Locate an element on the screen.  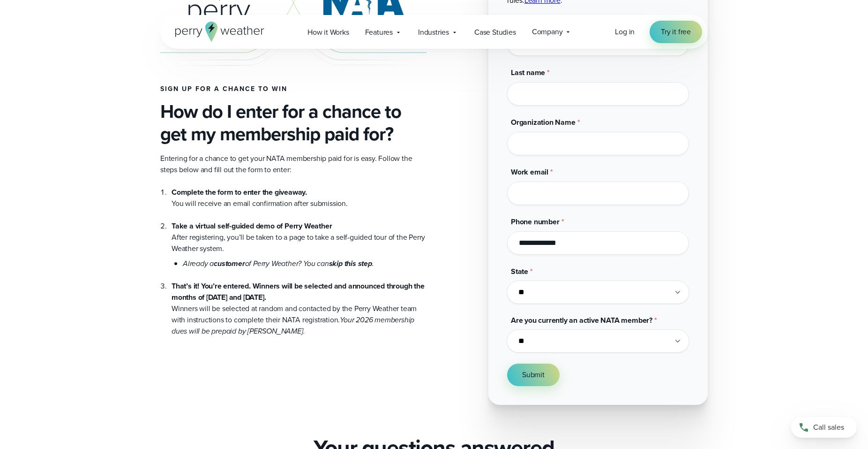
strong: skip this step is located at coordinates (351, 263).